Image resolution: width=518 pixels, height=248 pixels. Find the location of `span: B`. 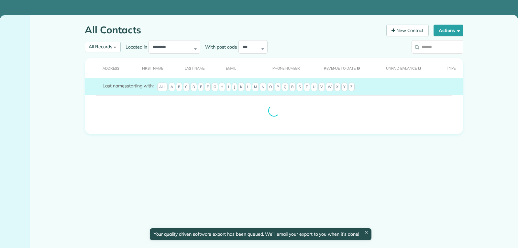

span: B is located at coordinates (179, 87).